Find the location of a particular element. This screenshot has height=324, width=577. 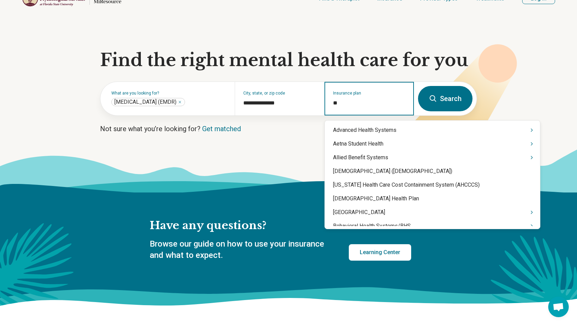

a: Get matched is located at coordinates (221, 129).